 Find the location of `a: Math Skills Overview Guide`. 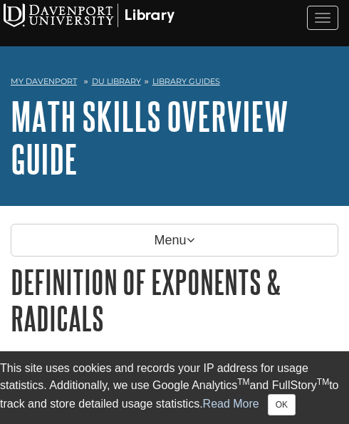

a: Math Skills Overview Guide is located at coordinates (150, 138).